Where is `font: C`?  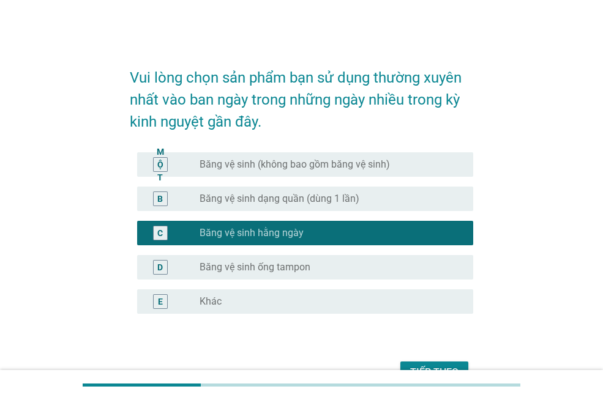
font: C is located at coordinates (160, 233).